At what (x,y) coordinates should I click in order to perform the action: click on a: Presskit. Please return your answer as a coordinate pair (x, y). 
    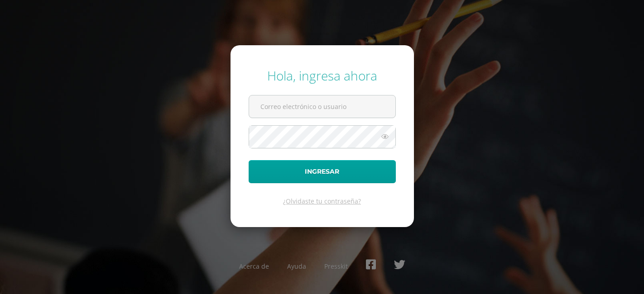
    Looking at the image, I should click on (336, 266).